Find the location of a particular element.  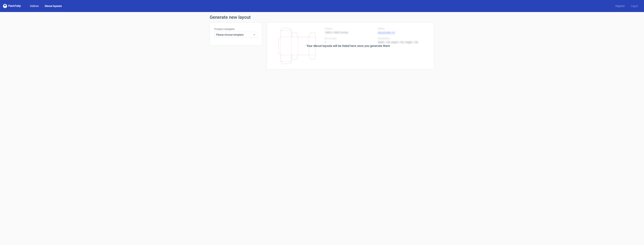

a: Log in is located at coordinates (634, 6).